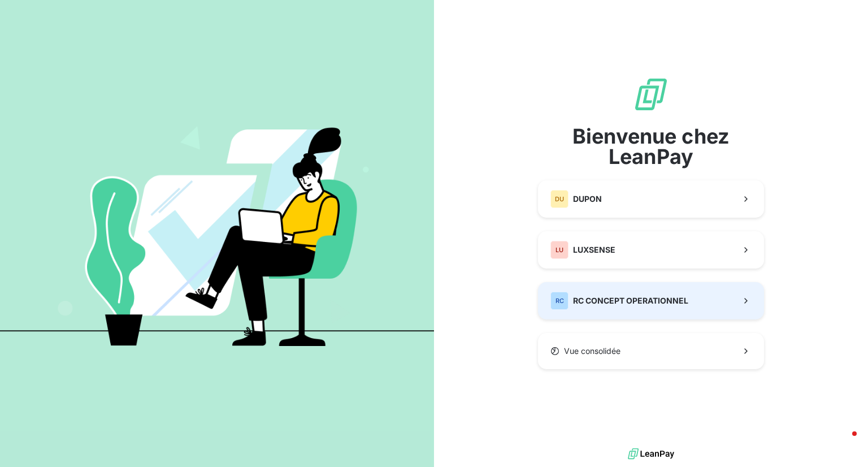 The width and height of the screenshot is (868, 467). Describe the element at coordinates (587, 199) in the screenshot. I see `span: DUPON` at that location.